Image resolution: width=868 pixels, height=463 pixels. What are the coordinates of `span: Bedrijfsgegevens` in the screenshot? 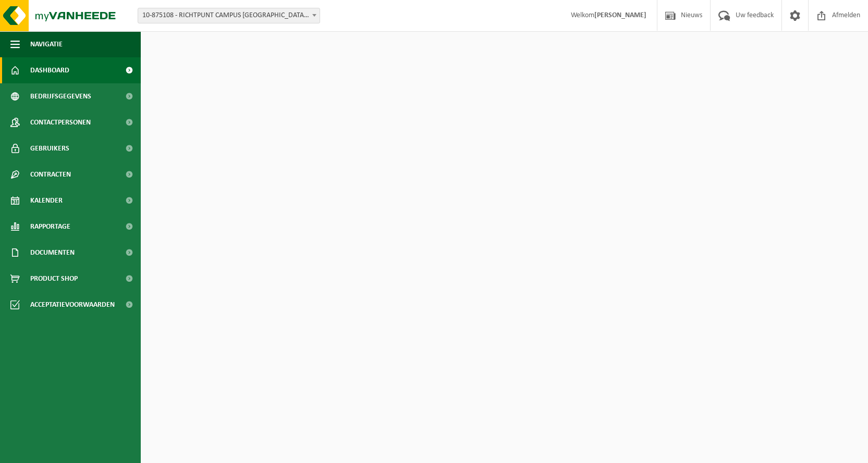 It's located at (61, 97).